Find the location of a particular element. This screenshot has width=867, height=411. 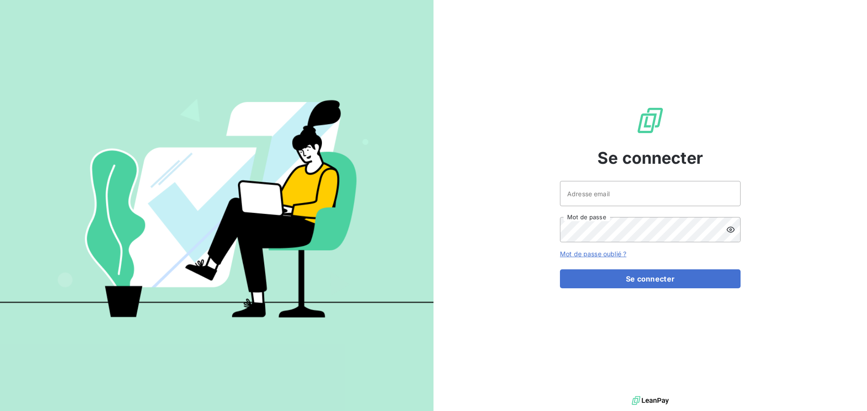

span: Se connecter is located at coordinates (650, 158).